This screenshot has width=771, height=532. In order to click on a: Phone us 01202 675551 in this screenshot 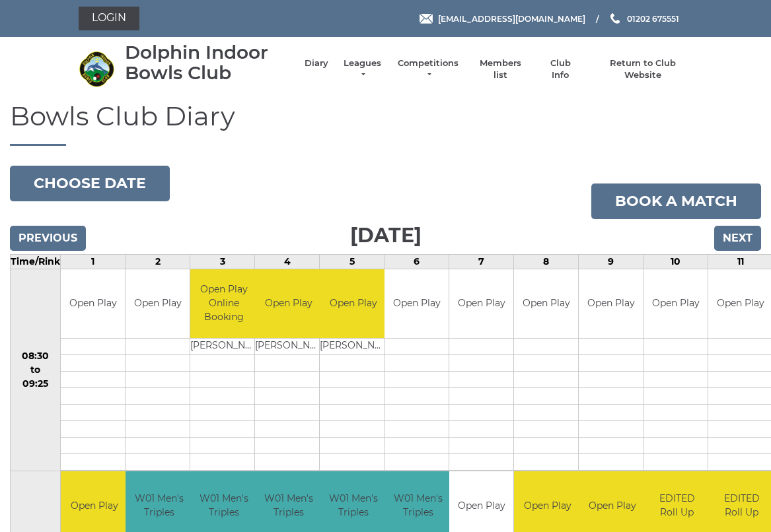, I will do `click(643, 18)`.